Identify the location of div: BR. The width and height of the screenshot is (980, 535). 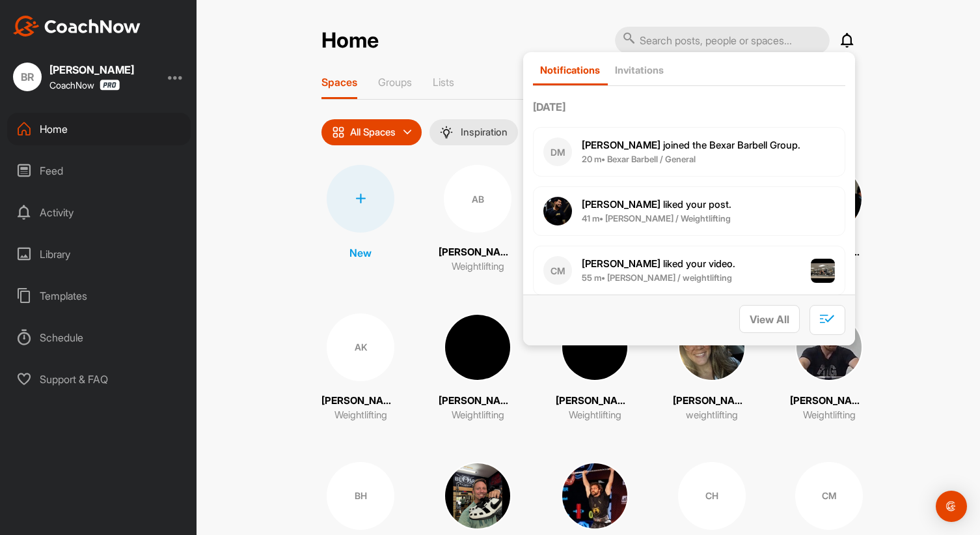
(28, 77).